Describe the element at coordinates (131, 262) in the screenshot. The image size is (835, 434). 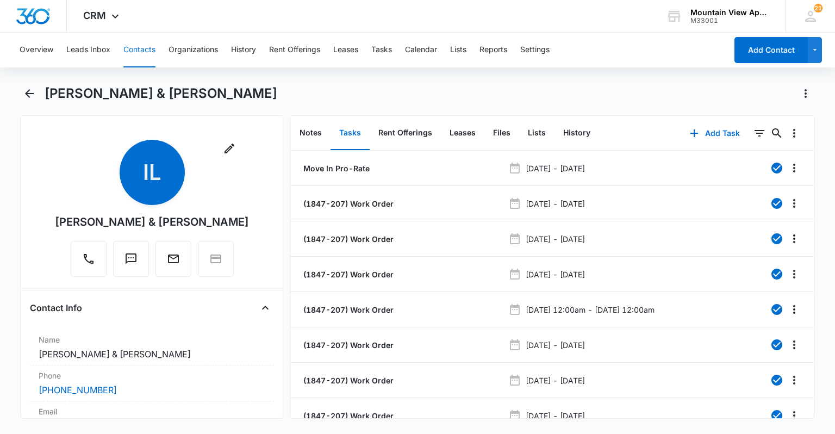
I see `a: Text` at that location.